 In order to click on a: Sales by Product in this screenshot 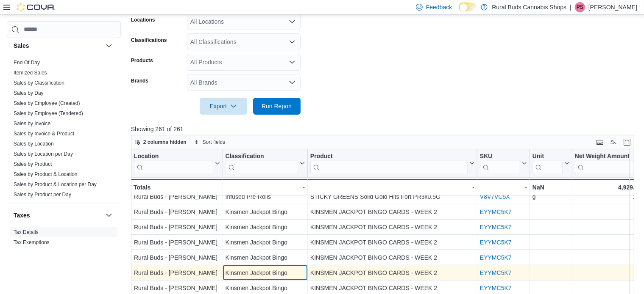, I will do `click(32, 164)`.